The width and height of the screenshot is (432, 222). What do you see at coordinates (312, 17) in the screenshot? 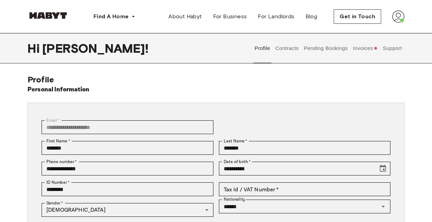
I see `span: Blog` at bounding box center [312, 17].